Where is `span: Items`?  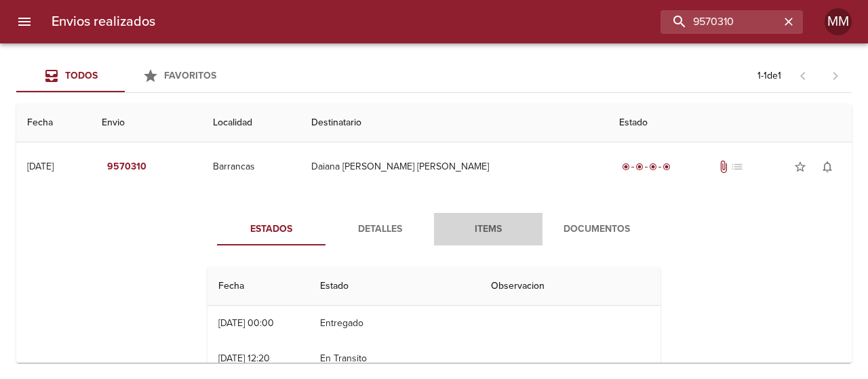
span: Items is located at coordinates (489, 229).